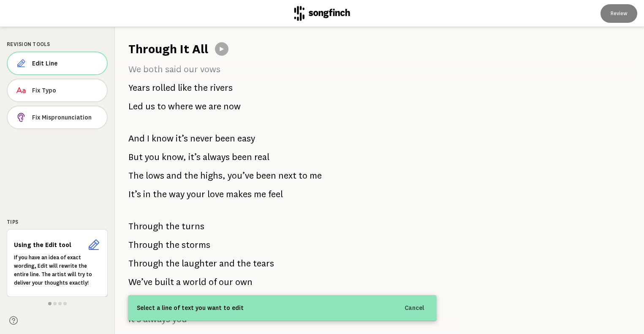 The image size is (644, 334). What do you see at coordinates (164, 282) in the screenshot?
I see `span: built` at bounding box center [164, 282].